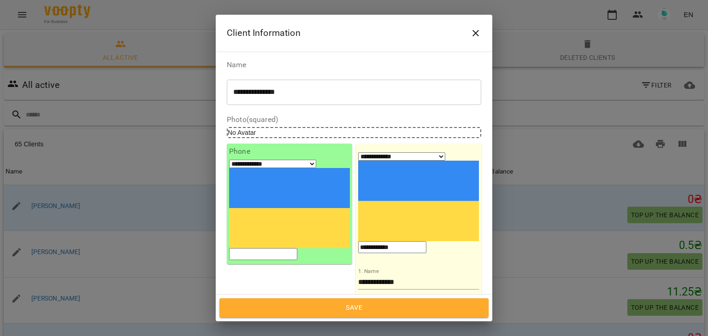  I want to click on span: Save, so click(354, 308).